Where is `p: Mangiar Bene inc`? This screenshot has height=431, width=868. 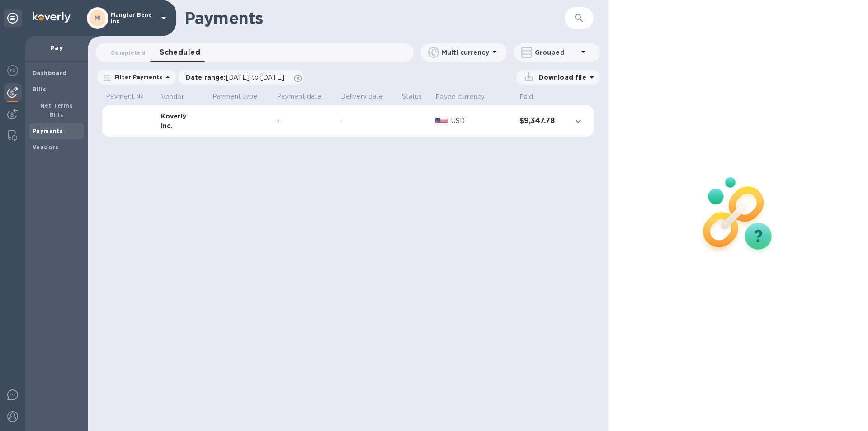 p: Mangiar Bene inc is located at coordinates (133, 18).